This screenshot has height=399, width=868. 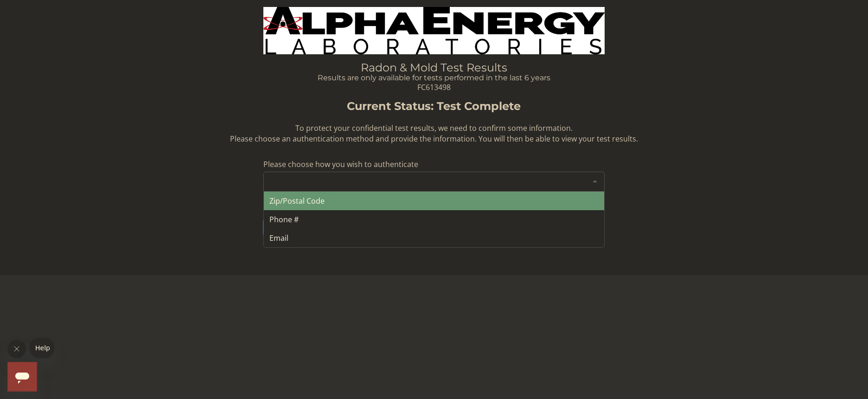 I want to click on h1: Radon & Mold Test Results, so click(x=434, y=68).